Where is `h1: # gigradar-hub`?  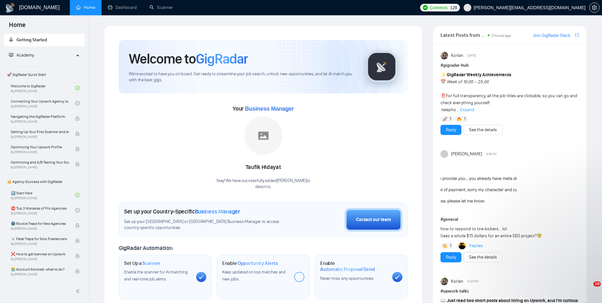 h1: # gigradar-hub is located at coordinates (510, 65).